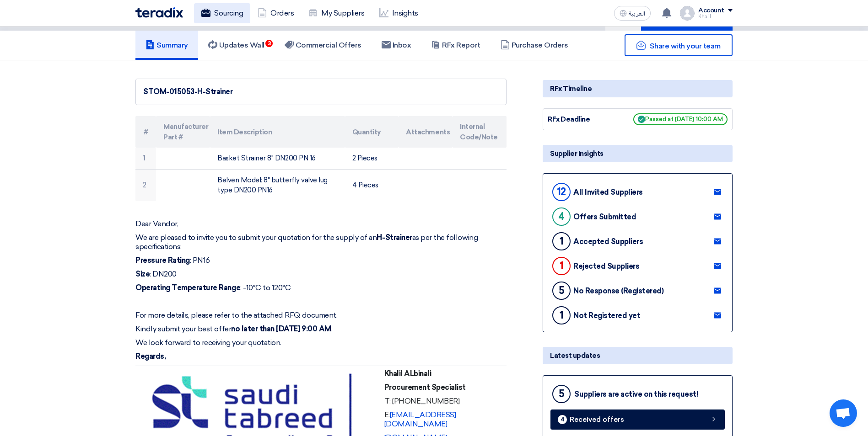  I want to click on h5: Purchase Orders, so click(534, 45).